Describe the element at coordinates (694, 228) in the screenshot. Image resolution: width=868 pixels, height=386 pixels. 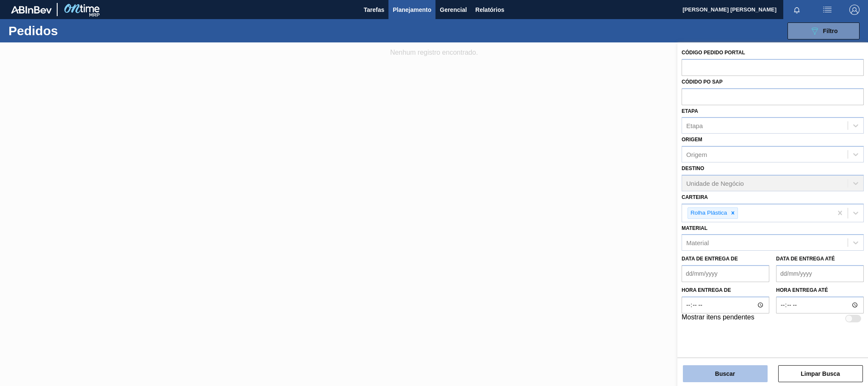
I see `label: Material` at that location.